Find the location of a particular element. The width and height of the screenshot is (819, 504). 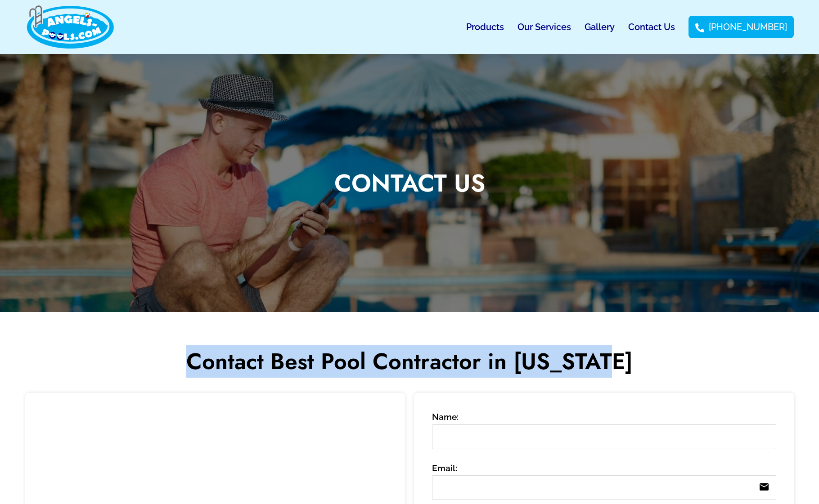

a: Products is located at coordinates (485, 27).